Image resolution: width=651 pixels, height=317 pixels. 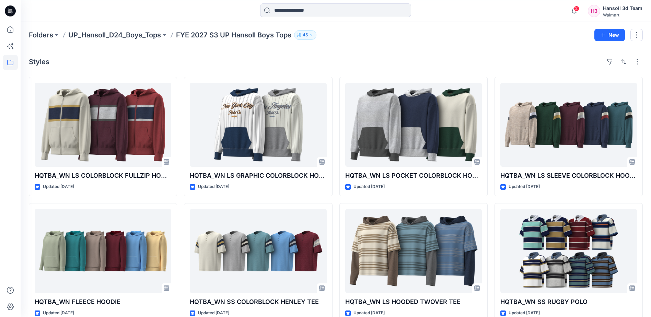 I want to click on p: HQTBA_WN SS RUGBY POLO, so click(x=569, y=302).